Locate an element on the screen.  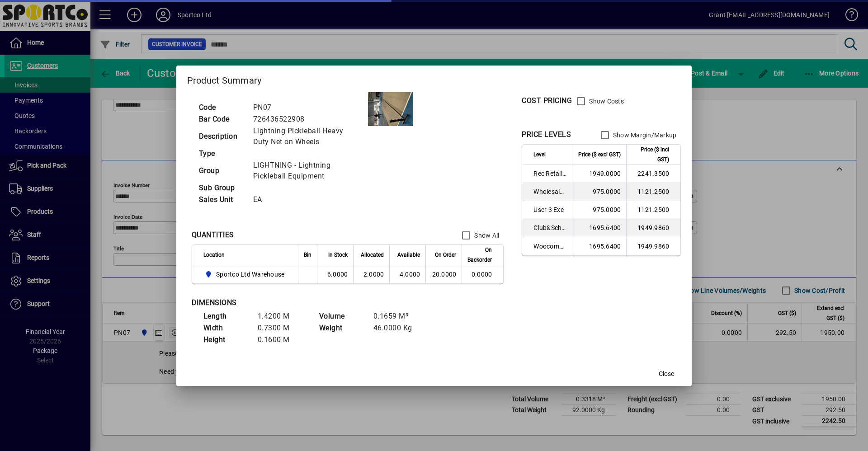
td: 1949.0000 is located at coordinates (599, 174).